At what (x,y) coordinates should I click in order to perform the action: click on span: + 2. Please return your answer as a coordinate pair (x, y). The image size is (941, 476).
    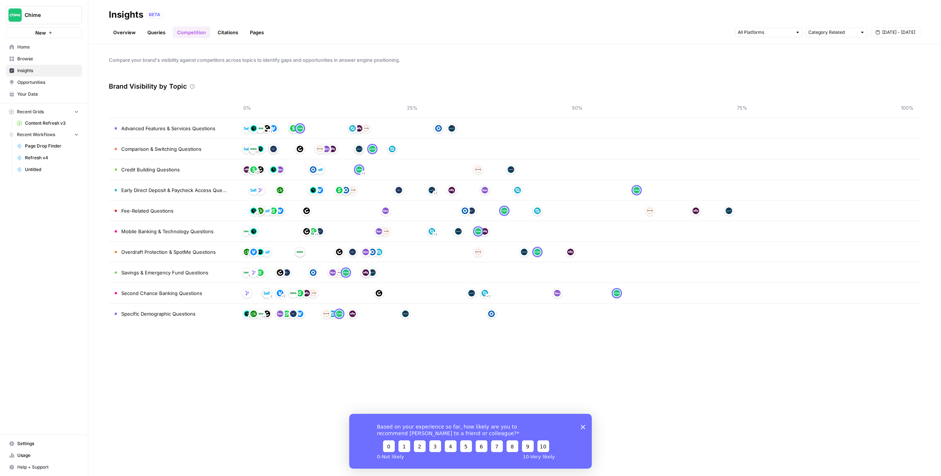
    Looking at the image, I should click on (250, 173).